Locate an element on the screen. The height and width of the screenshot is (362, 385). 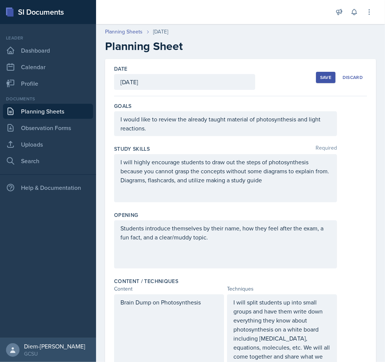
p: I will highly encourage students to draw out the steps of photosynthesis because you cannot grasp... is located at coordinates (226, 171).